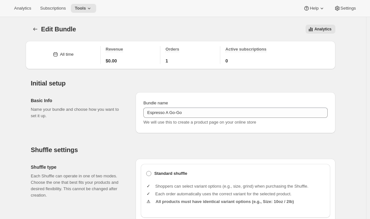 The image size is (370, 219). Describe the element at coordinates (227, 61) in the screenshot. I see `span: 0` at that location.